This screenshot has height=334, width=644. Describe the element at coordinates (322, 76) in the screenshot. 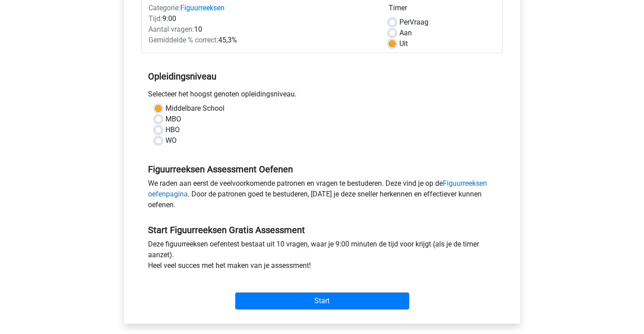

I see `h5: Opleidingsniveau` at that location.